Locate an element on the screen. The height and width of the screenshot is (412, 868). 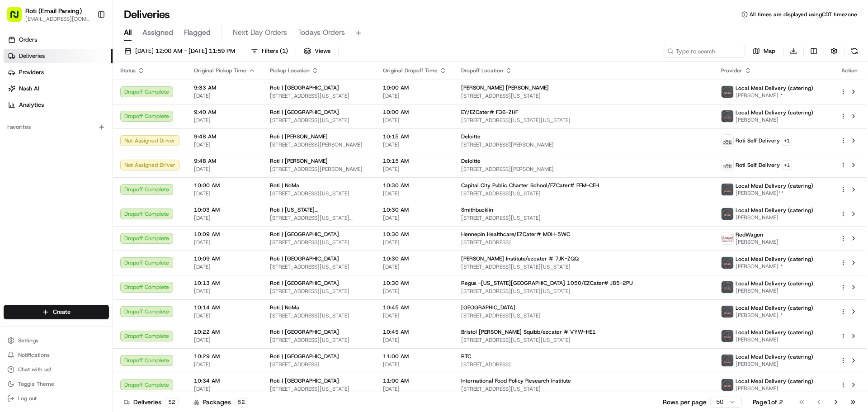
span: Original Pickup Time is located at coordinates (220, 71).